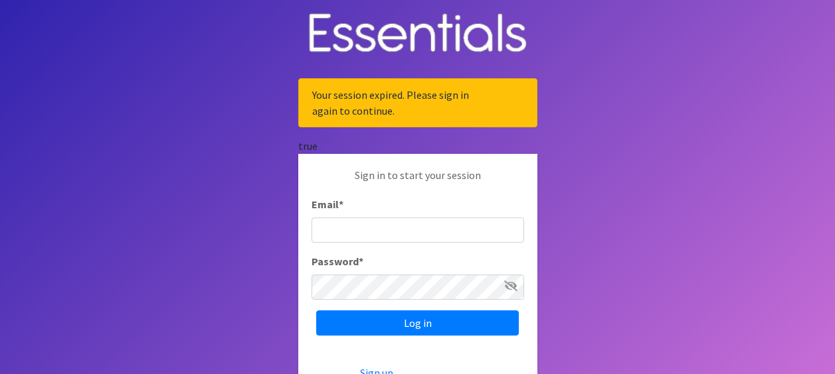 The width and height of the screenshot is (835, 374). What do you see at coordinates (417, 323) in the screenshot?
I see `input: Log in` at bounding box center [417, 323].